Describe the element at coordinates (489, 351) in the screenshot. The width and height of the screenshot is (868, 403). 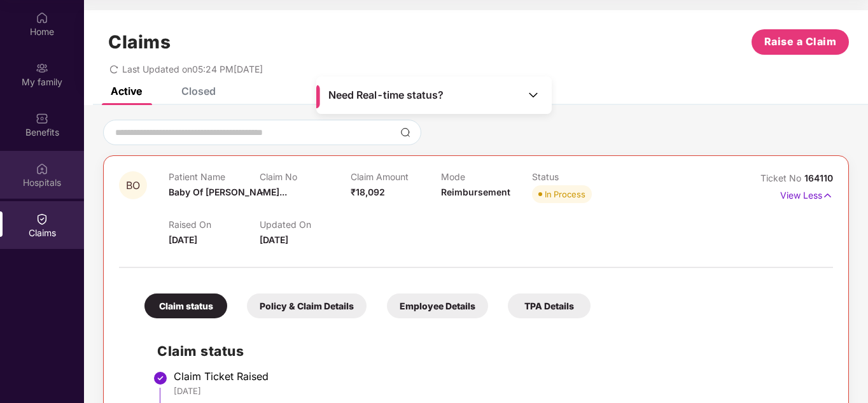
I see `h2: Claim status` at that location.